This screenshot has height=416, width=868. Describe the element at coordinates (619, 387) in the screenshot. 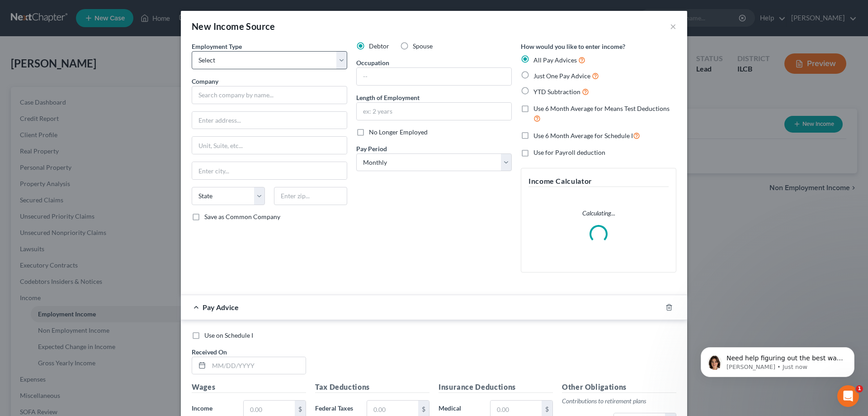

I see `h5: Other Obligations` at that location.